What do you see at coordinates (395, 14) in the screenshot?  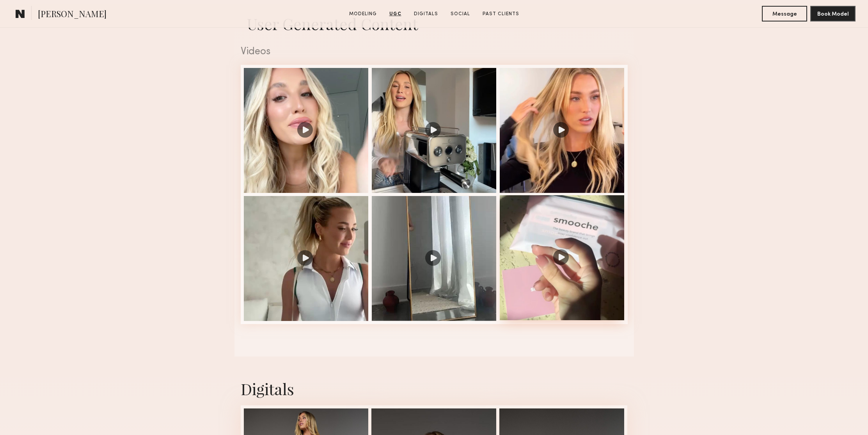 I see `a: UGC` at bounding box center [395, 14].